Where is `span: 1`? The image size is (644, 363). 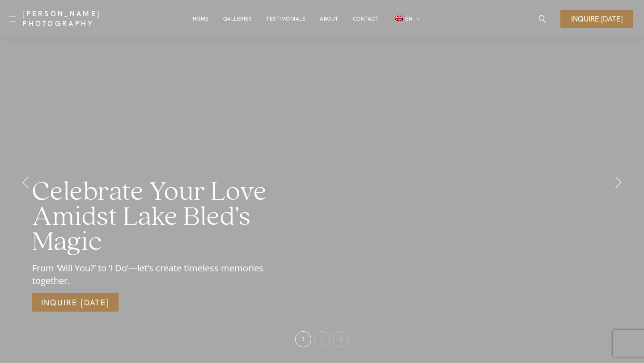
span: 1 is located at coordinates (303, 339).